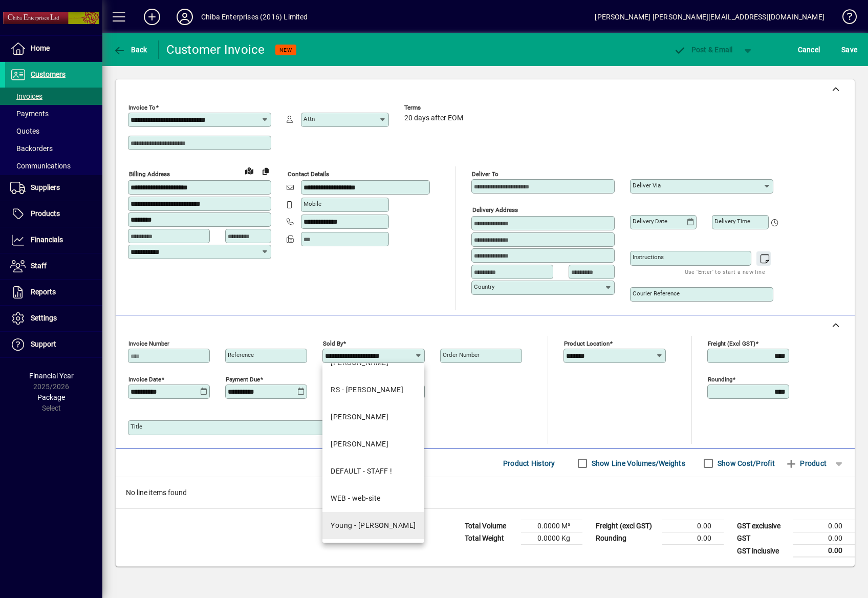  What do you see at coordinates (54, 214) in the screenshot?
I see `a: Products` at bounding box center [54, 214].